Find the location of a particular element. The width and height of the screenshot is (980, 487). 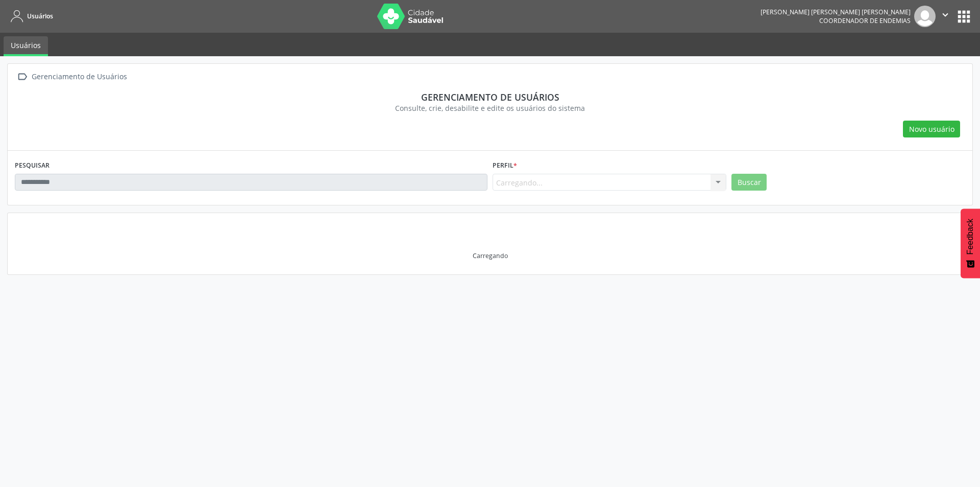

div: Gerenciamento de usuários is located at coordinates (490, 97).